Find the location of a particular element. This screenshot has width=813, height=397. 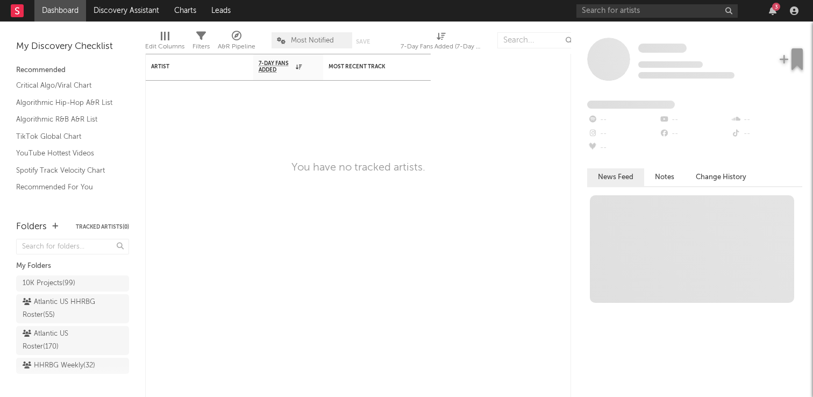

a: HHRBG Weekly(32) is located at coordinates (73, 366).